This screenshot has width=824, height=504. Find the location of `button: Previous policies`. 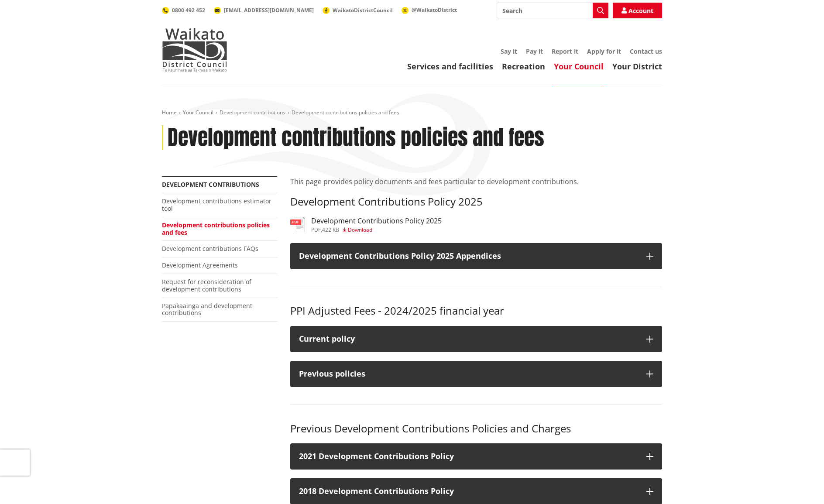

button: Previous policies is located at coordinates (476, 374).